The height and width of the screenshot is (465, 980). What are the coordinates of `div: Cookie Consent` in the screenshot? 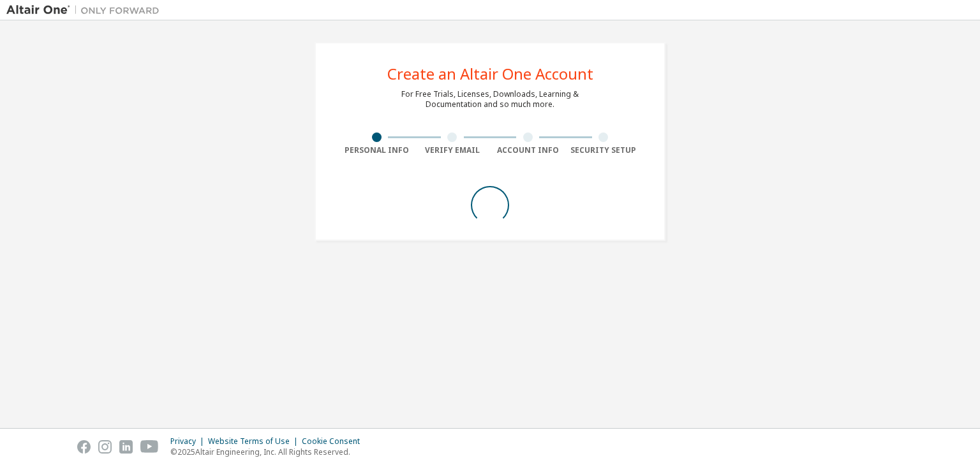 It's located at (334, 442).